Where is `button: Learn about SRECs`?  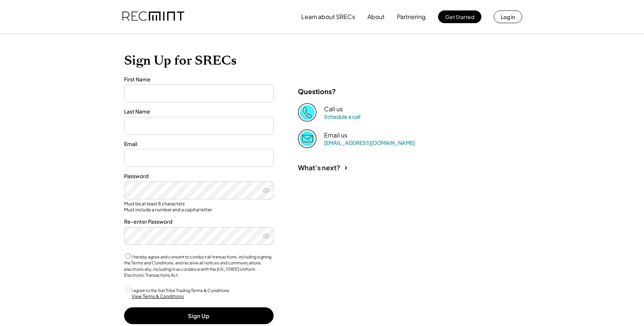 button: Learn about SRECs is located at coordinates (328, 17).